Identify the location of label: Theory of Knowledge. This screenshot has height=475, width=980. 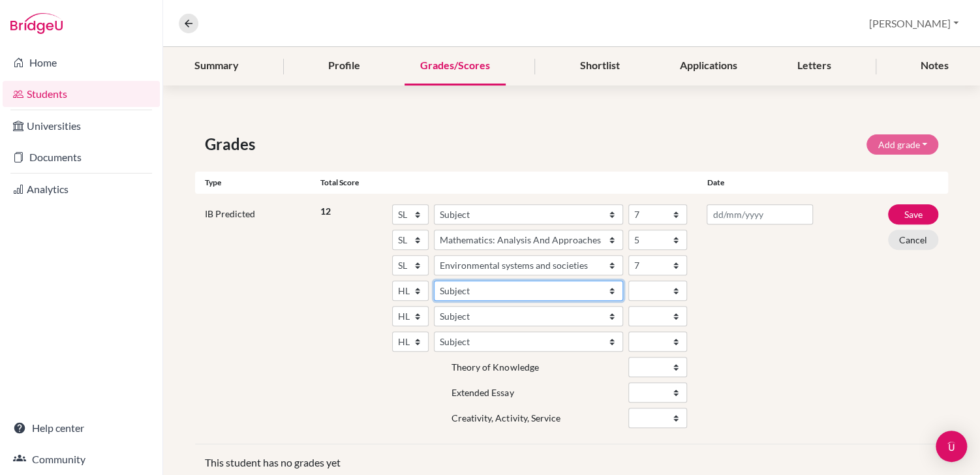
(494, 367).